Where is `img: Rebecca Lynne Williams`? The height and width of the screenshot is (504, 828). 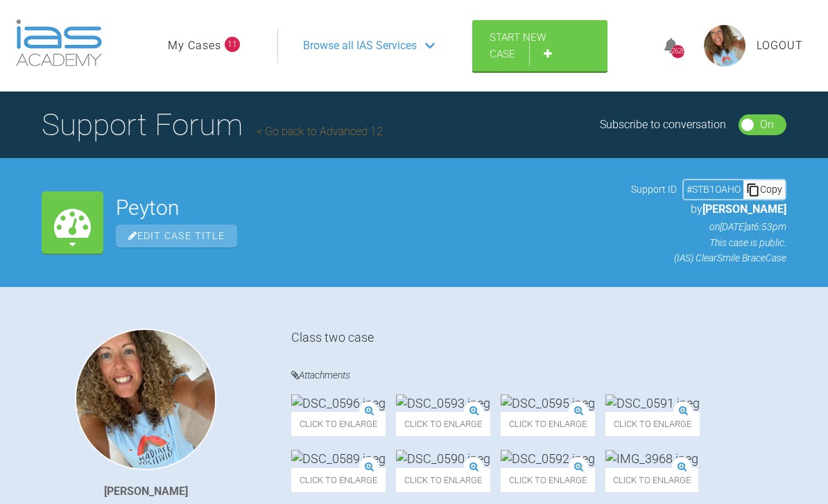 img: Rebecca Lynne Williams is located at coordinates (146, 399).